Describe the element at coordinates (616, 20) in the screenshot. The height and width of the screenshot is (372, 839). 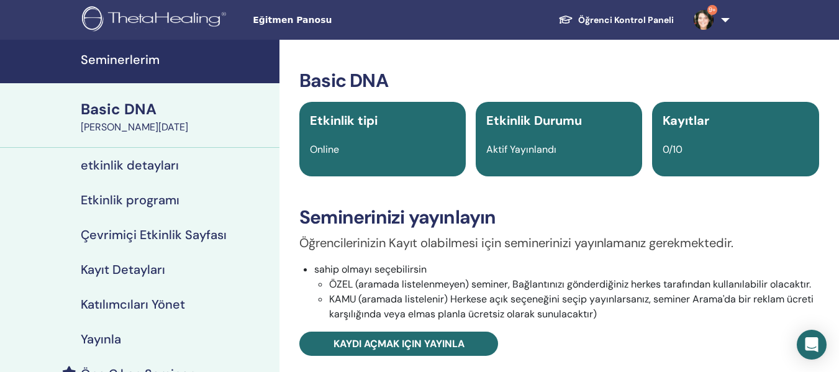
I see `a: Öğrenci Kontrol Paneli` at that location.